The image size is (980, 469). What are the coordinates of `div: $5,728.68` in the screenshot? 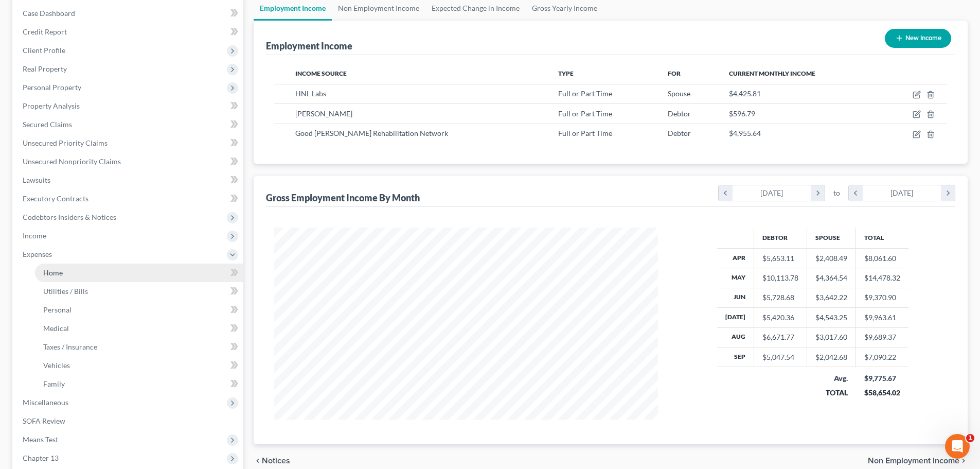 It's located at (781, 297).